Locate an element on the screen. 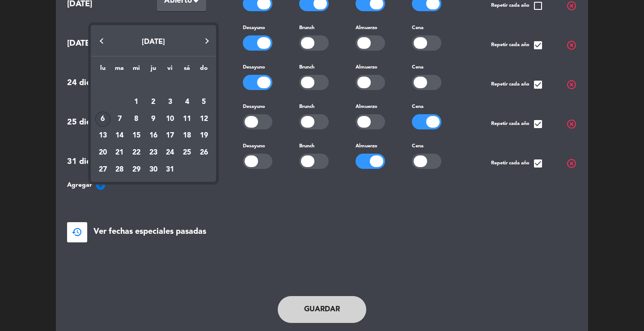  div: 19 is located at coordinates (204, 136).